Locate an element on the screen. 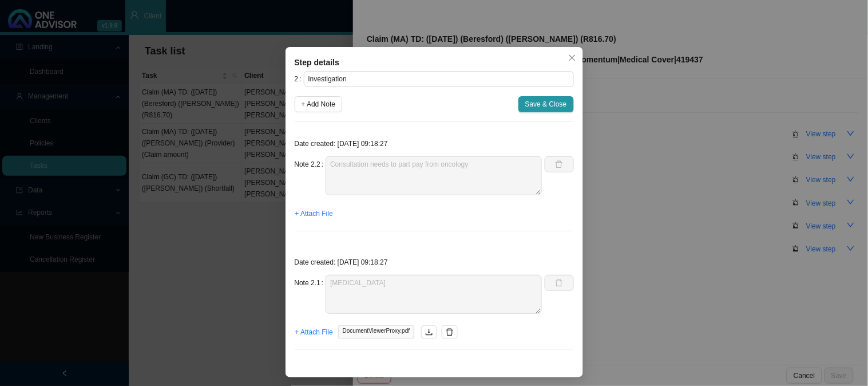  button: Save & Close is located at coordinates (546, 104).